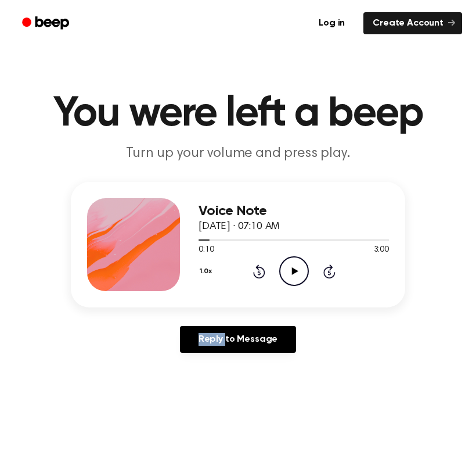  I want to click on span: 0:10, so click(206, 250).